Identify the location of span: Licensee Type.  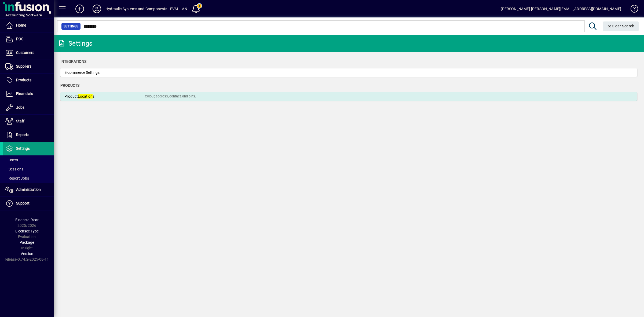
(27, 231).